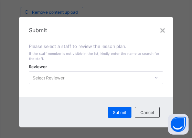  Describe the element at coordinates (38, 67) in the screenshot. I see `span: Reviewer` at that location.